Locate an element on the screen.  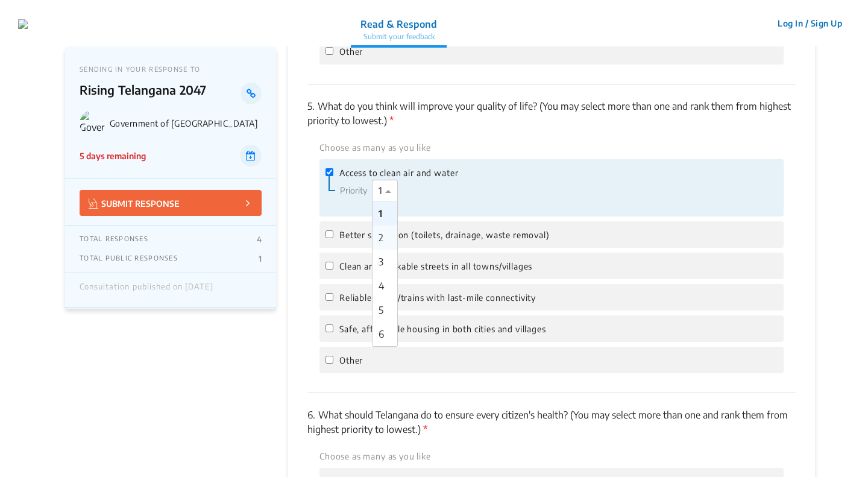
span: Clean and walkable streets in all towns/villages is located at coordinates (436, 266).